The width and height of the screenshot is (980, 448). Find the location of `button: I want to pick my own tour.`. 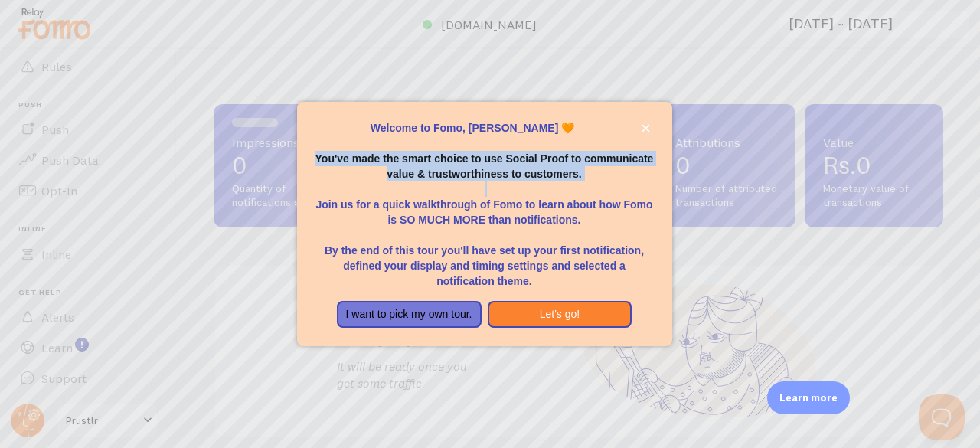

button: I want to pick my own tour. is located at coordinates (409, 315).